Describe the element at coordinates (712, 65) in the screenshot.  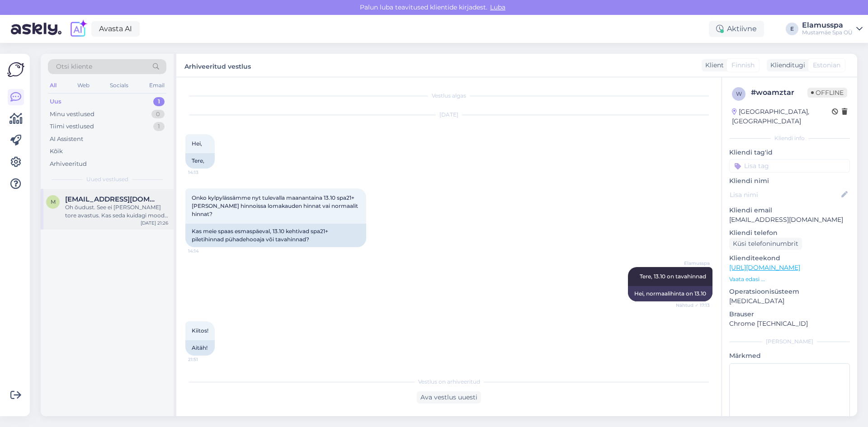
I see `div: Klient` at that location.